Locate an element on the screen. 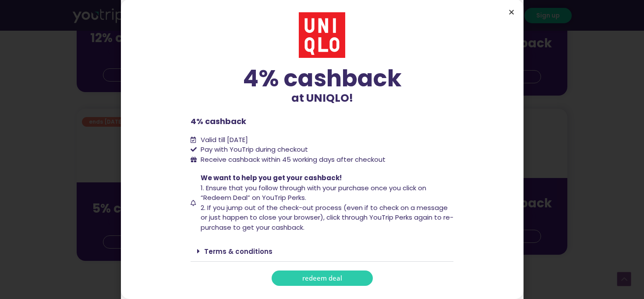 This screenshot has height=299, width=644. span: Receive cashback within 45 working days after checkout is located at coordinates (293, 159).